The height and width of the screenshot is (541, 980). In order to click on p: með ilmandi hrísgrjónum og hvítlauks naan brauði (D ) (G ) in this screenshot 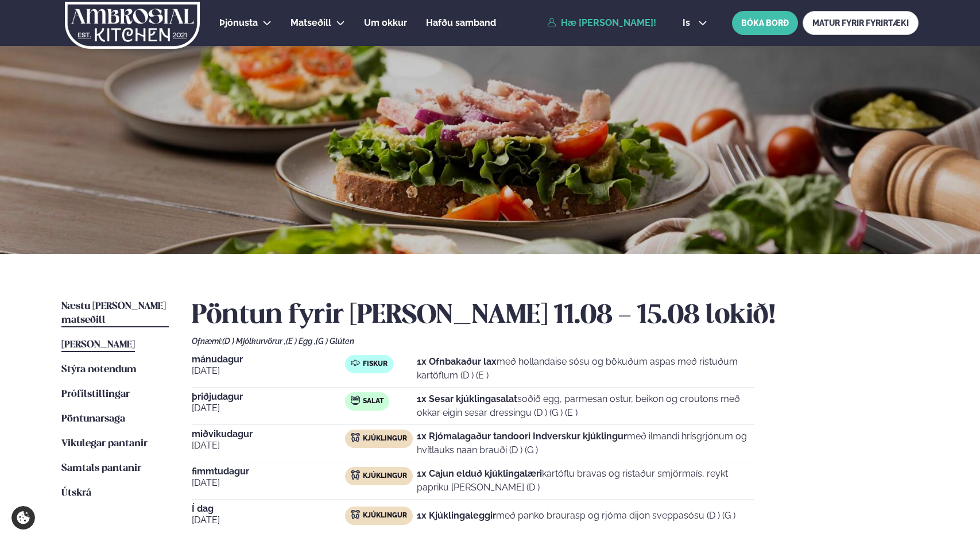, I will do `click(586, 444)`.